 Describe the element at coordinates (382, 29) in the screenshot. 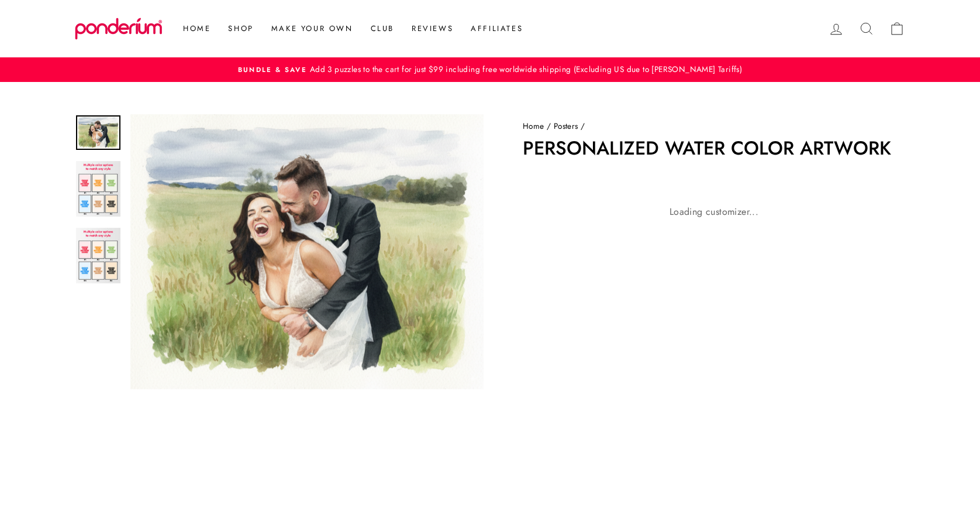

I see `a: Club` at that location.